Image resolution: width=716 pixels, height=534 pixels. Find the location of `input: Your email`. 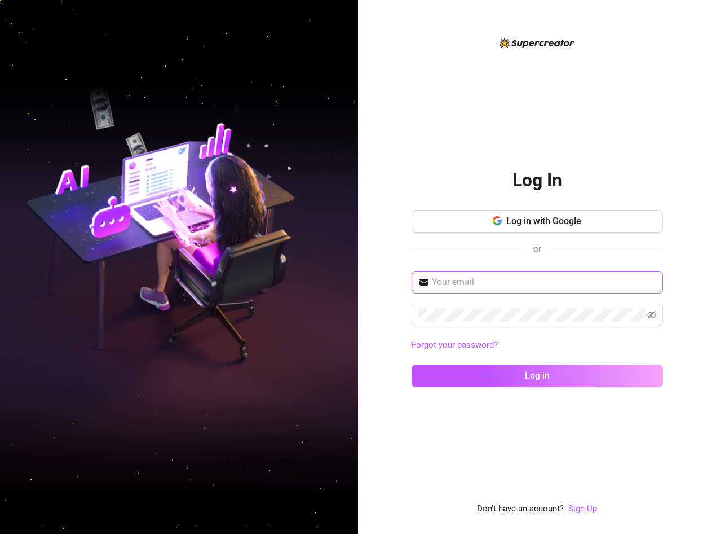

input: Your email is located at coordinates (544, 282).